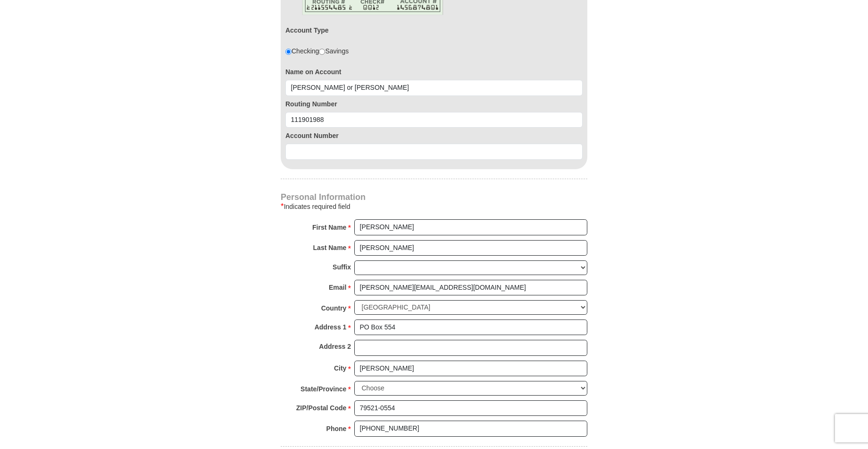 The height and width of the screenshot is (449, 868). Describe the element at coordinates (317, 51) in the screenshot. I see `div: Checking Savings` at that location.